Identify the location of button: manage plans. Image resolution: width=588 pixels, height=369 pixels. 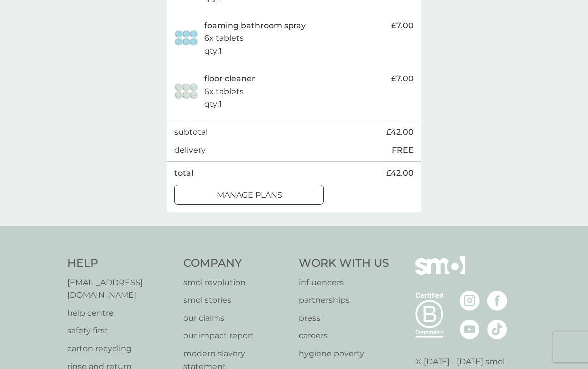
(249, 195).